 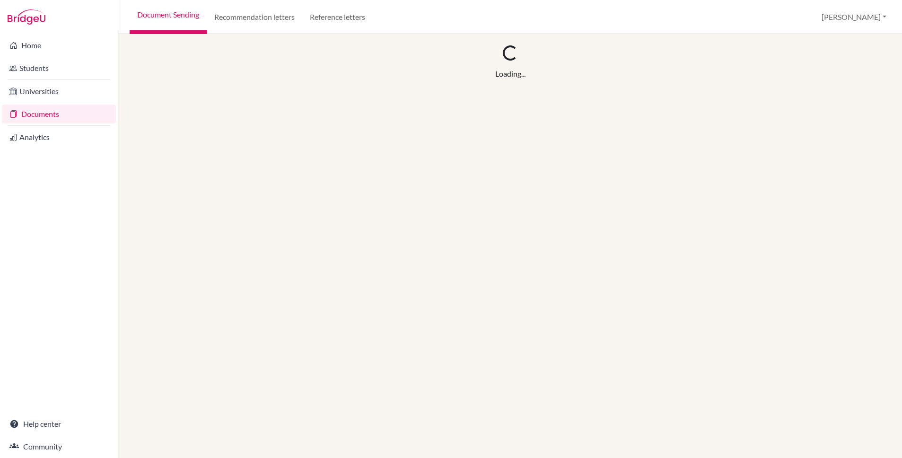 I want to click on a: Home, so click(x=59, y=45).